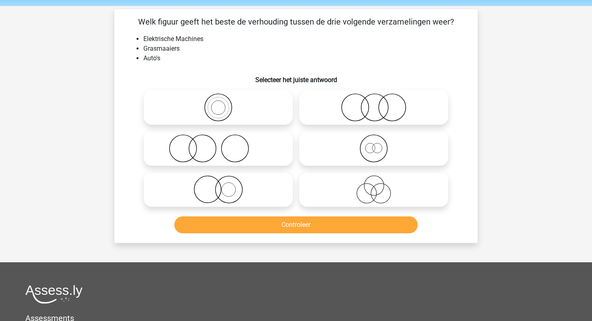 The image size is (592, 321). Describe the element at coordinates (304, 49) in the screenshot. I see `li: Grasmaaiers` at that location.